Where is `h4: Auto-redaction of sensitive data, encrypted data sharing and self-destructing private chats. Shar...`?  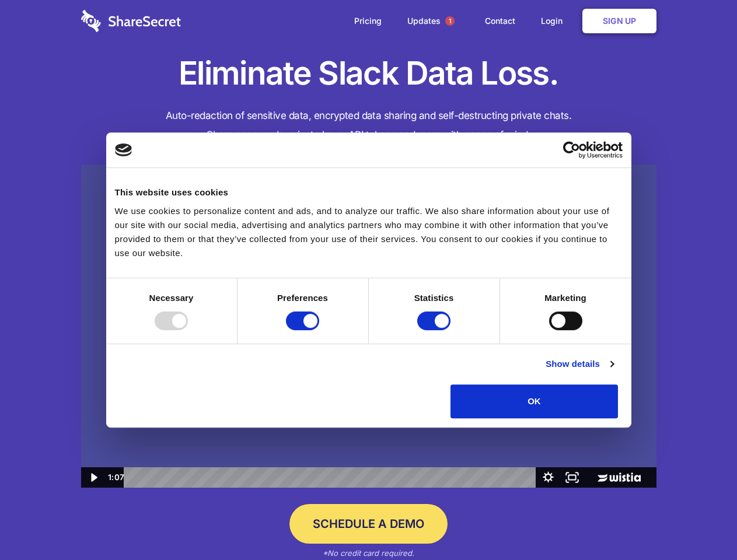
h4: Auto-redaction of sensitive data, encrypted data sharing and self-destructing private chats. Shar... is located at coordinates (369, 126).